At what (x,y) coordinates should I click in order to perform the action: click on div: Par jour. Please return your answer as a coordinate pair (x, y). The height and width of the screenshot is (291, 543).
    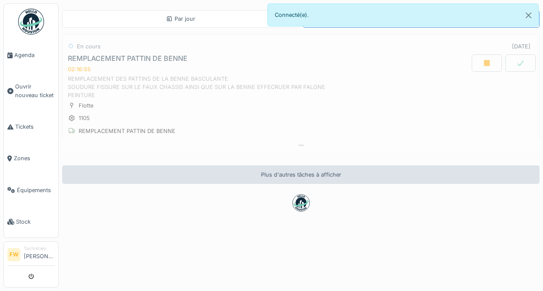
    Looking at the image, I should click on (180, 19).